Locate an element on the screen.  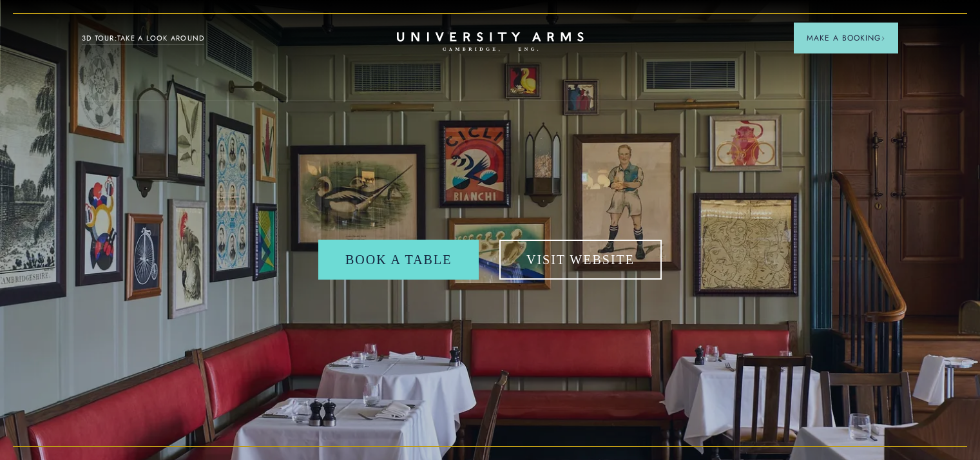
button: Make a BookingArrow icon is located at coordinates (846, 38).